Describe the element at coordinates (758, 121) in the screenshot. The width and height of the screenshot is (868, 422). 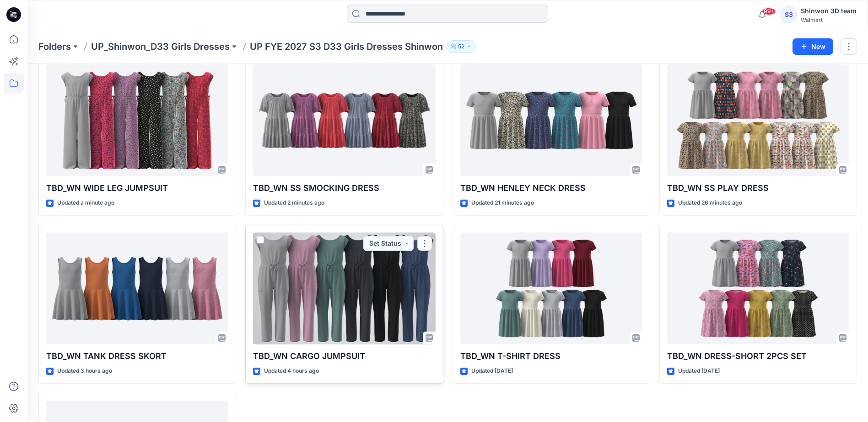
I see `a: TBD_WN SS PLAY DRESS` at that location.